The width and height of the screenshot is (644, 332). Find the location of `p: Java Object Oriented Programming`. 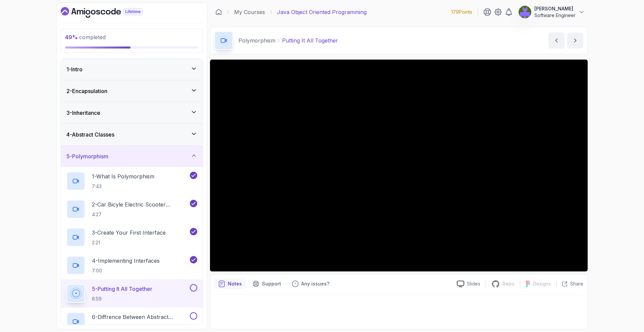

p: Java Object Oriented Programming is located at coordinates (321, 12).